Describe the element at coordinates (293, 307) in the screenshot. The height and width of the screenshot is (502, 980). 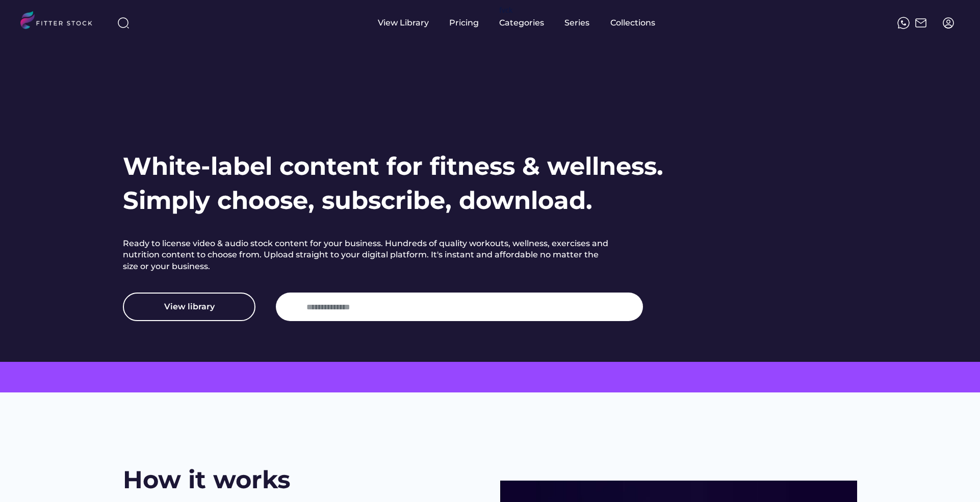
I see `img: yH5BAEAAAAALAAAAAABAAEAAAIBRAA7` at that location.